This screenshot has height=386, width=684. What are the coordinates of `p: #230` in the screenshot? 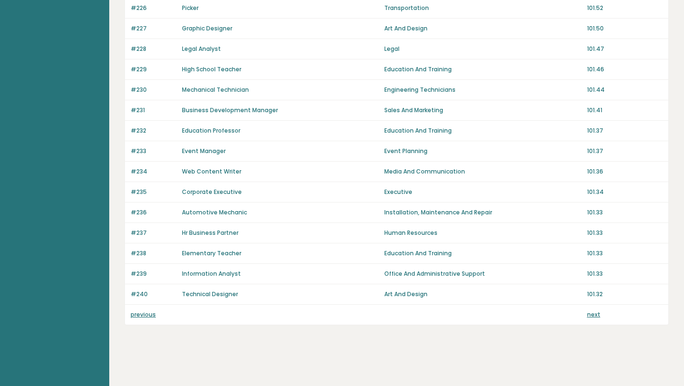 It's located at (153, 90).